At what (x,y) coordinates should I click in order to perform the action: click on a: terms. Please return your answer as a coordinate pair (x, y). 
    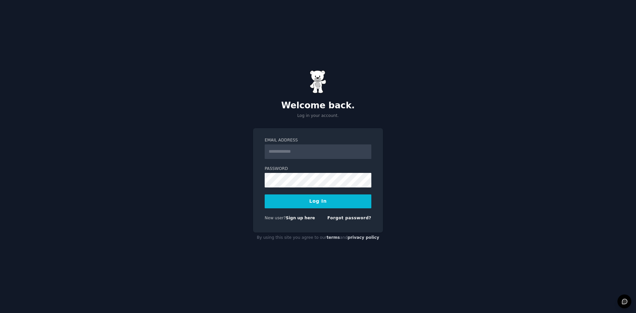
    Looking at the image, I should click on (333, 237).